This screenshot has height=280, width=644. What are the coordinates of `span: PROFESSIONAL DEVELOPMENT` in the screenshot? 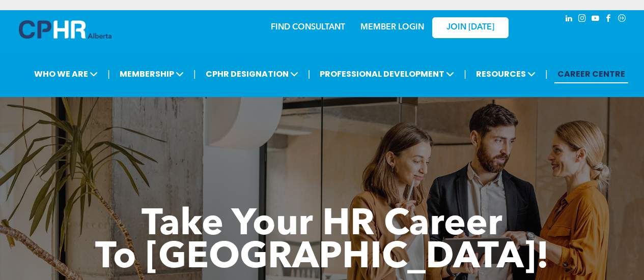 It's located at (387, 74).